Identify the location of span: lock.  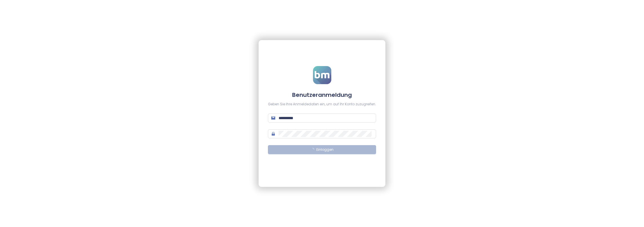
(273, 134).